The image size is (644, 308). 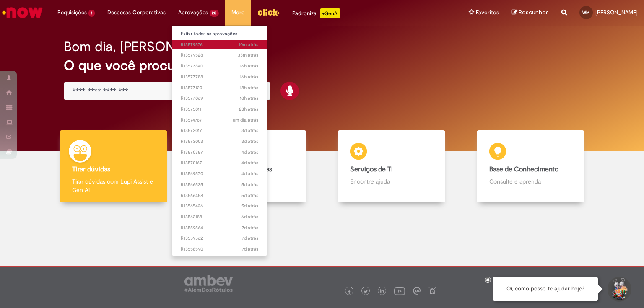 What do you see at coordinates (220, 55) in the screenshot?
I see `span: R13579528` at bounding box center [220, 55].